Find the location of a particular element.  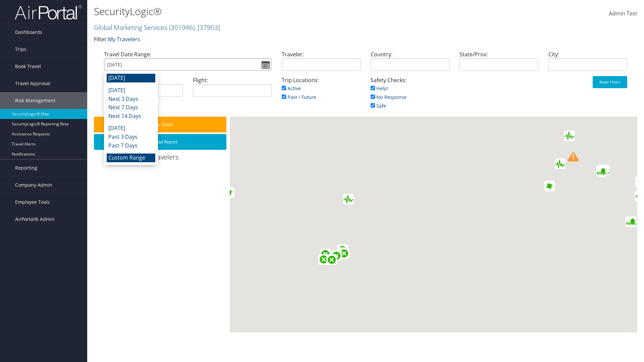

div: Green earthquake alert (Magnitude 4.9M, Depth:10km) in Afghanistan 05/10/2025 13:29 UTC, 2.4 mill... is located at coordinates (560, 164).